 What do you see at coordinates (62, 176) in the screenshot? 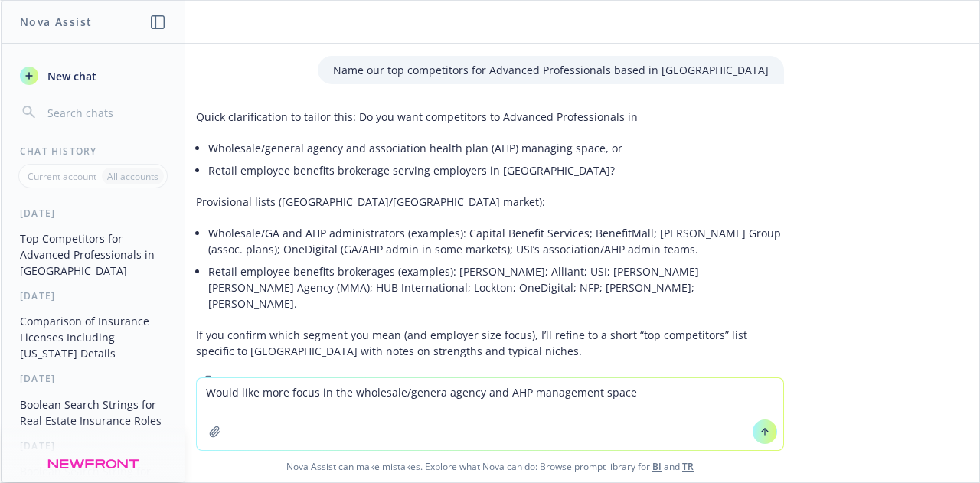
I see `p: Current account` at bounding box center [62, 176].